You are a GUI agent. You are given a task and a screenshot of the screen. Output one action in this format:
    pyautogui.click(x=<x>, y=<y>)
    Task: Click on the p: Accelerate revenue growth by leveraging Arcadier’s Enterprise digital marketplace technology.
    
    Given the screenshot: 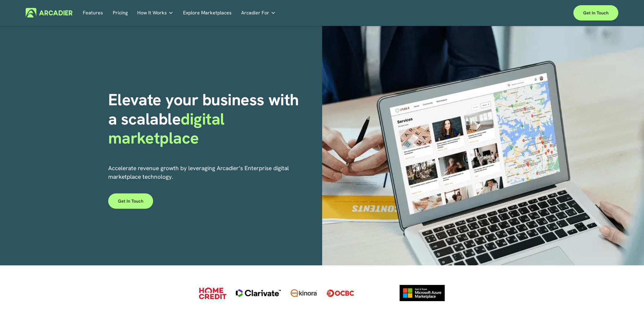 What is the action you would take?
    pyautogui.click(x=206, y=173)
    